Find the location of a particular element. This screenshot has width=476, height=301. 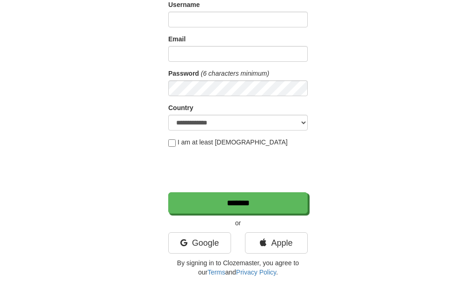

a: Apple is located at coordinates (276, 243).